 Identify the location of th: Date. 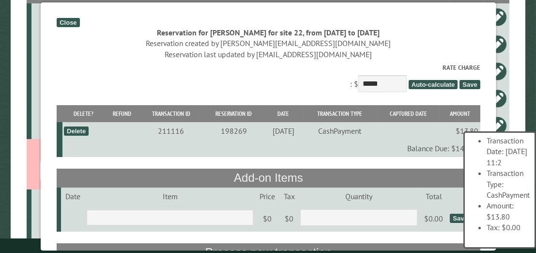
(283, 113).